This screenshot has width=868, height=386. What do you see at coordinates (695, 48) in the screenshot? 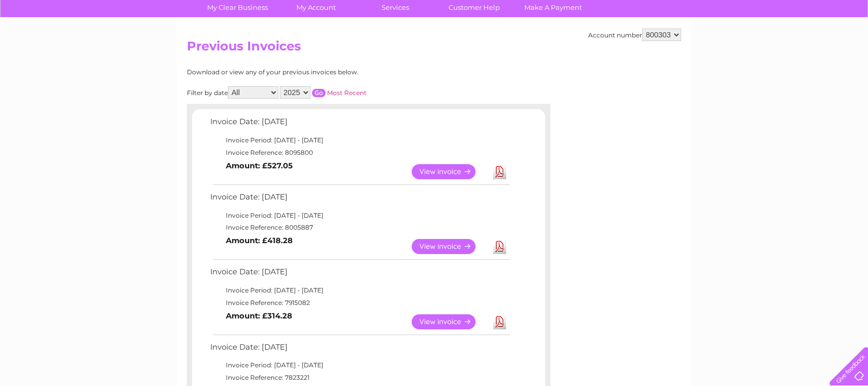
I see `a: Water` at bounding box center [695, 48].